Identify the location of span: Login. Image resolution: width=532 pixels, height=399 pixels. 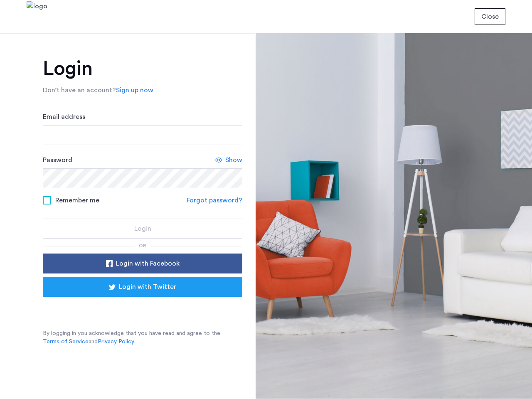
(143, 229).